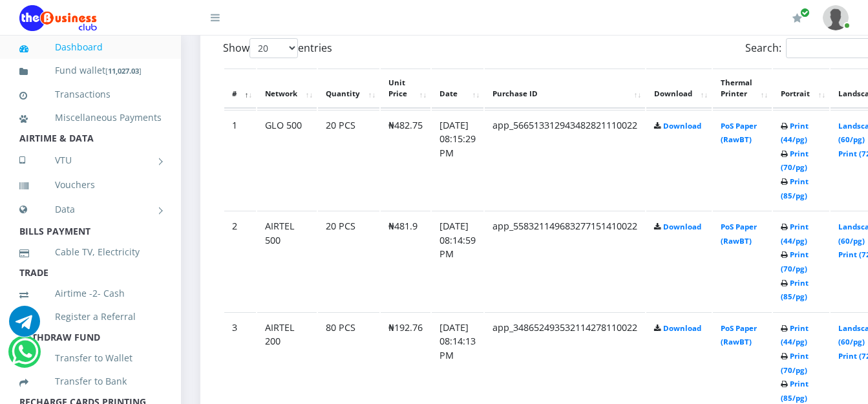 This screenshot has height=404, width=868. What do you see at coordinates (240, 89) in the screenshot?
I see `th: #: activate to sort column descending` at bounding box center [240, 89].